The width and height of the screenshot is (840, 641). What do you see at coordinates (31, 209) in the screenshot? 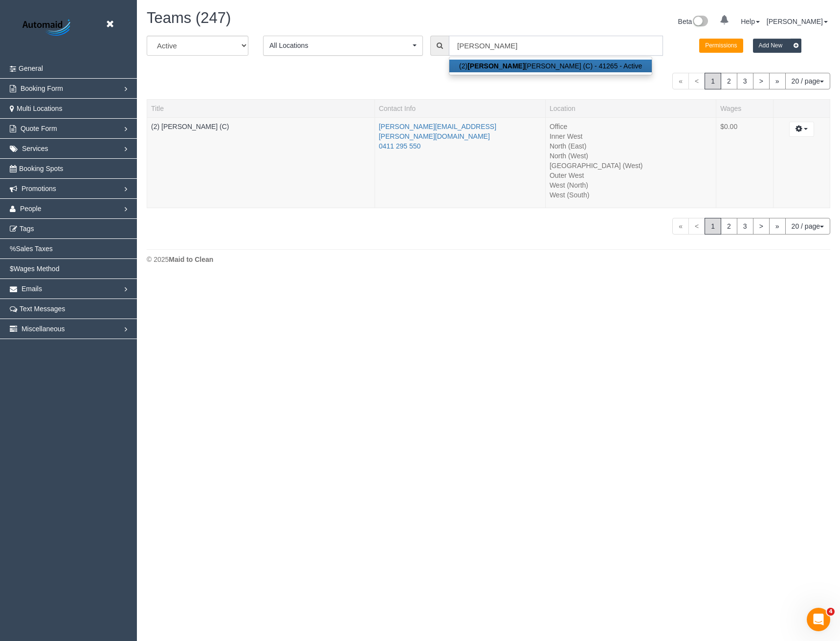
I see `span: People` at bounding box center [31, 209].